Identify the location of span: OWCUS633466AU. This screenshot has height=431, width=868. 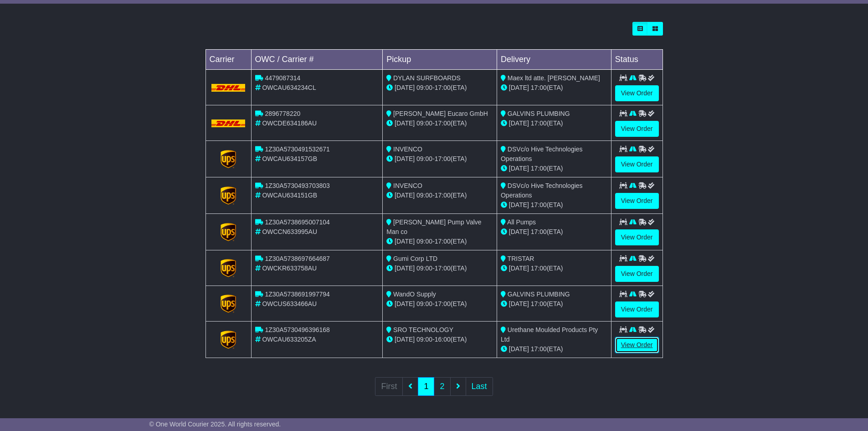
(289, 304).